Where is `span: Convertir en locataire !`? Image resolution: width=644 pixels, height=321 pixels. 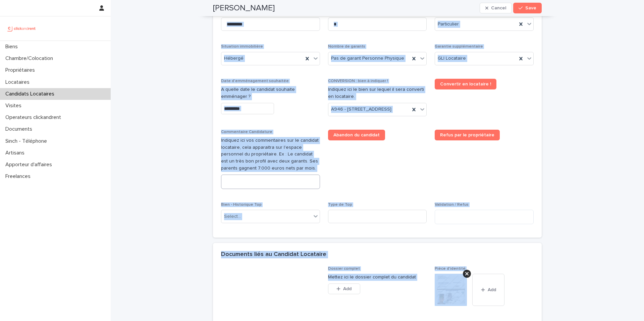 span: Convertir en locataire ! is located at coordinates (465, 84).